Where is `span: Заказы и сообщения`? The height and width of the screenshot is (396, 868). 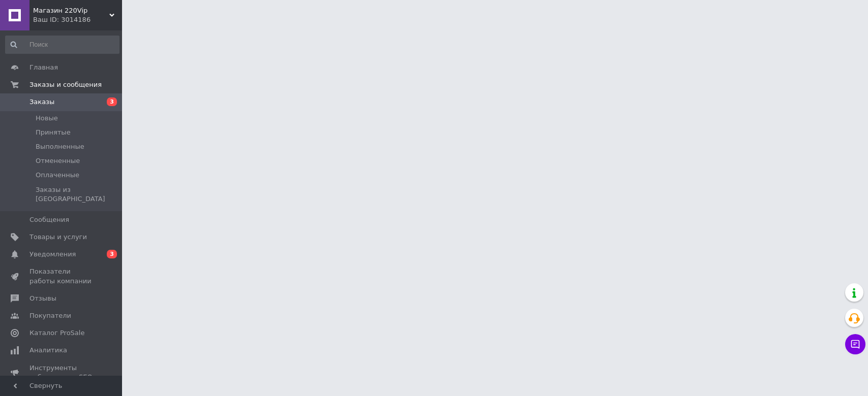 span: Заказы и сообщения is located at coordinates (66, 85).